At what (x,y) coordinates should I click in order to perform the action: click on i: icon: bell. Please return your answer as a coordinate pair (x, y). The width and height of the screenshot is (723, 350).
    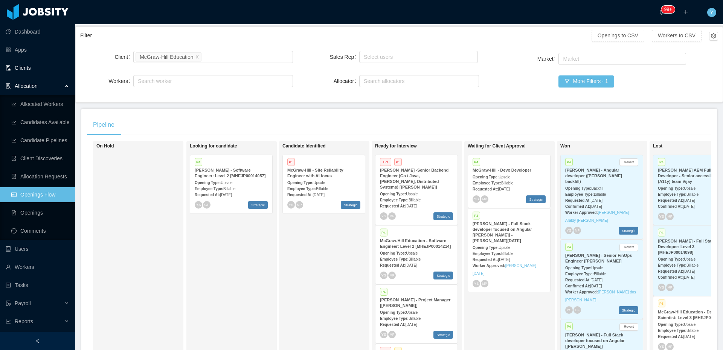
    Looking at the image, I should click on (662, 12).